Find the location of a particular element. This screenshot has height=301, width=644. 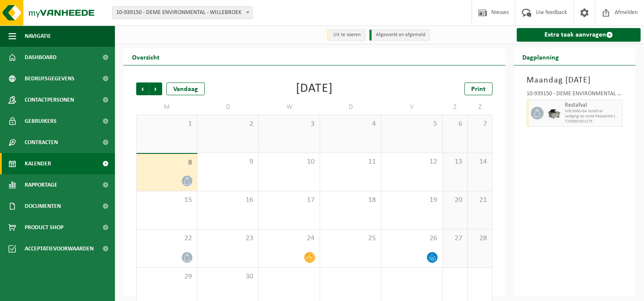

span: 23 is located at coordinates (227, 238).